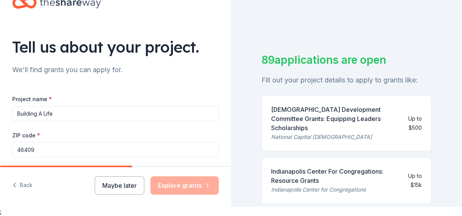  I want to click on label: Project name, so click(32, 99).